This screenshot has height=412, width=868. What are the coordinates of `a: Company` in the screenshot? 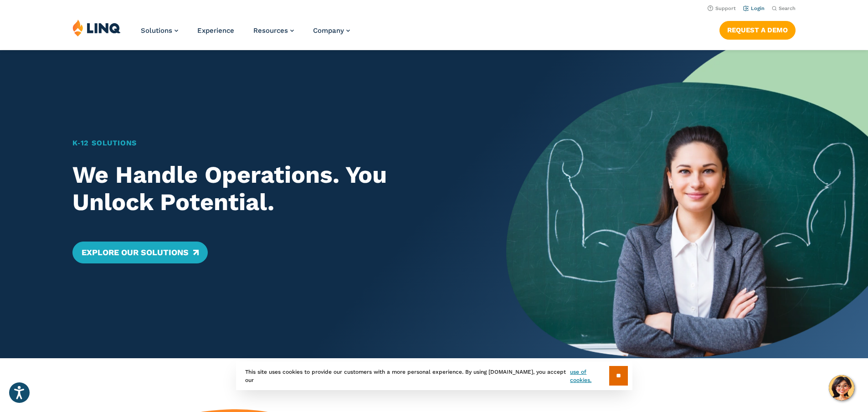 It's located at (331, 30).